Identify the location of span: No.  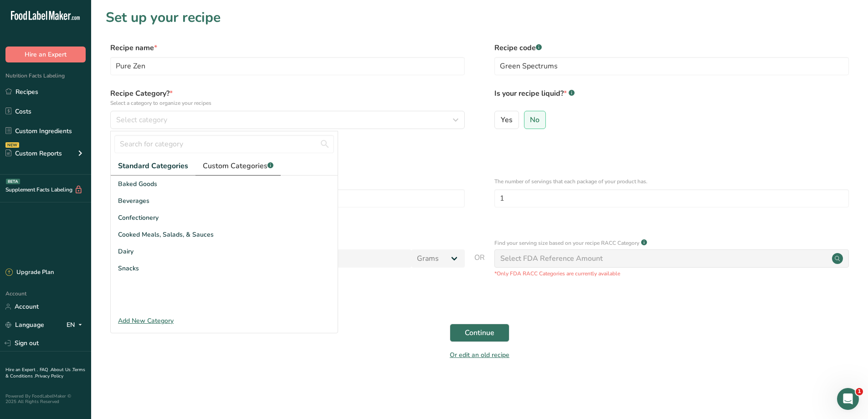
(535, 120).